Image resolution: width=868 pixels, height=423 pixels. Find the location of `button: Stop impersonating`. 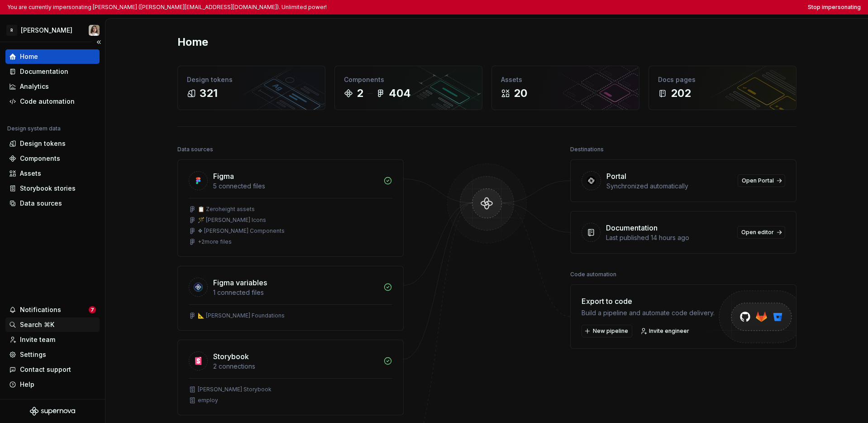

button: Stop impersonating is located at coordinates (834, 8).